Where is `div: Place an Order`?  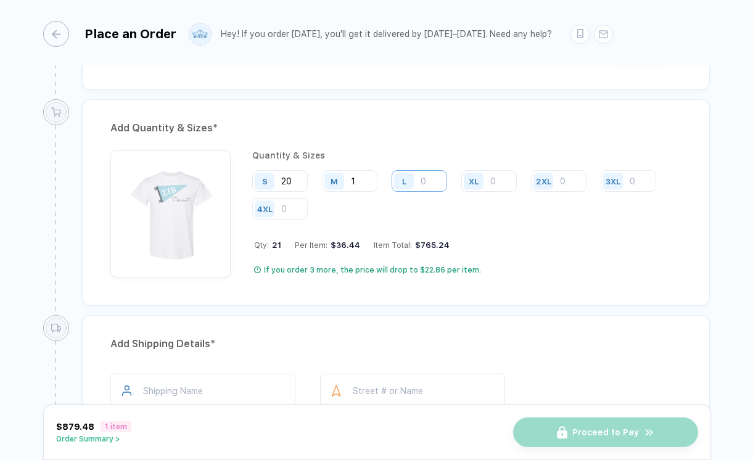 div: Place an Order is located at coordinates (130, 34).